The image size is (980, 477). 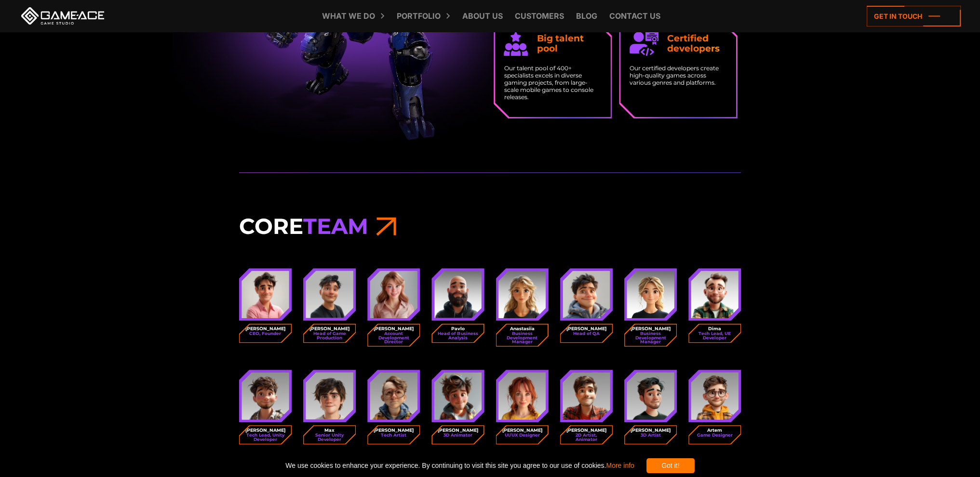 What do you see at coordinates (650, 295) in the screenshot?
I see `img: Julia boikova` at bounding box center [650, 295].